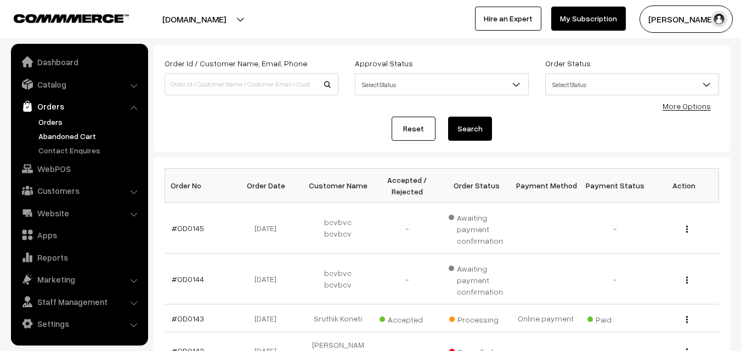 Image resolution: width=741 pixels, height=351 pixels. What do you see at coordinates (615, 318) in the screenshot?
I see `span: Paid` at bounding box center [615, 318].